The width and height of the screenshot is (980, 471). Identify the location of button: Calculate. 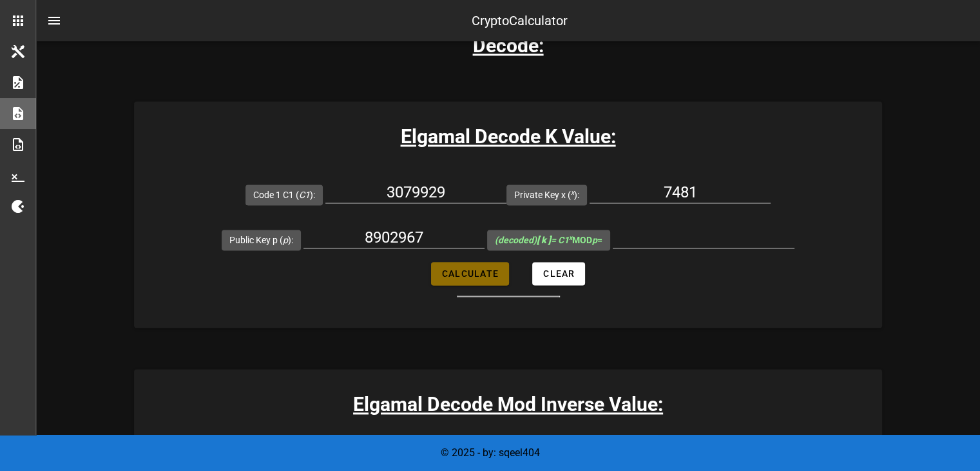
(470, 274).